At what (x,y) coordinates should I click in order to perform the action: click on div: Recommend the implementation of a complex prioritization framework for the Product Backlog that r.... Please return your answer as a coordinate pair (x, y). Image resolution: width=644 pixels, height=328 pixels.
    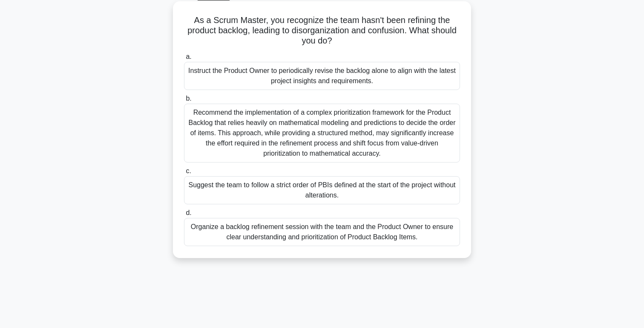
    Looking at the image, I should click on (322, 133).